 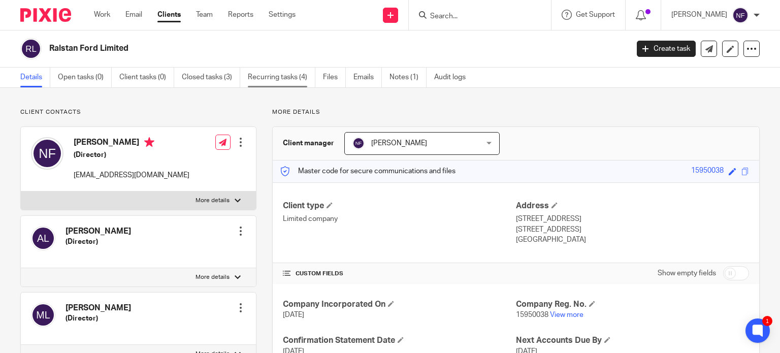 I want to click on img: Pixie, so click(x=46, y=15).